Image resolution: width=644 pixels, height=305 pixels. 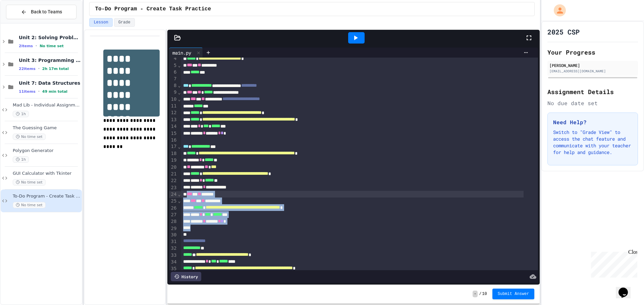 I want to click on div: History, so click(x=186, y=277).